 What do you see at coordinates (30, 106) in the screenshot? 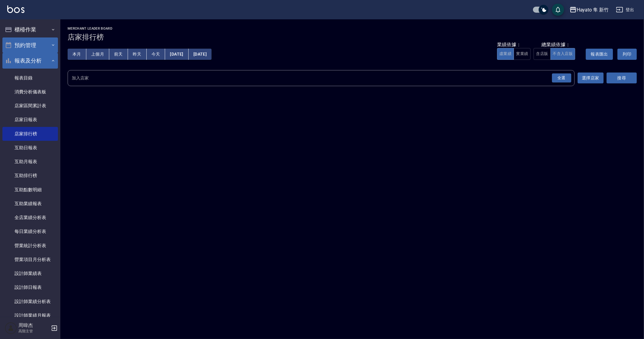
I see `a: 店家區間累計表` at bounding box center [30, 106].